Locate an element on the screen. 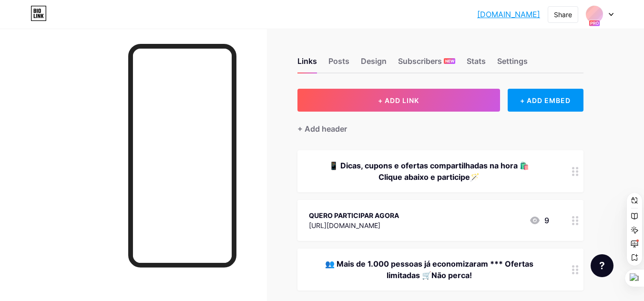 This screenshot has width=644, height=301. div: Posts is located at coordinates (339, 64).